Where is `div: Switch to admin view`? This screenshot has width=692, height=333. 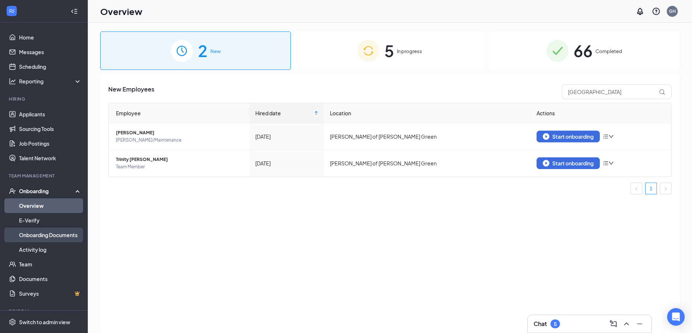 div: Switch to admin view is located at coordinates (45, 322).